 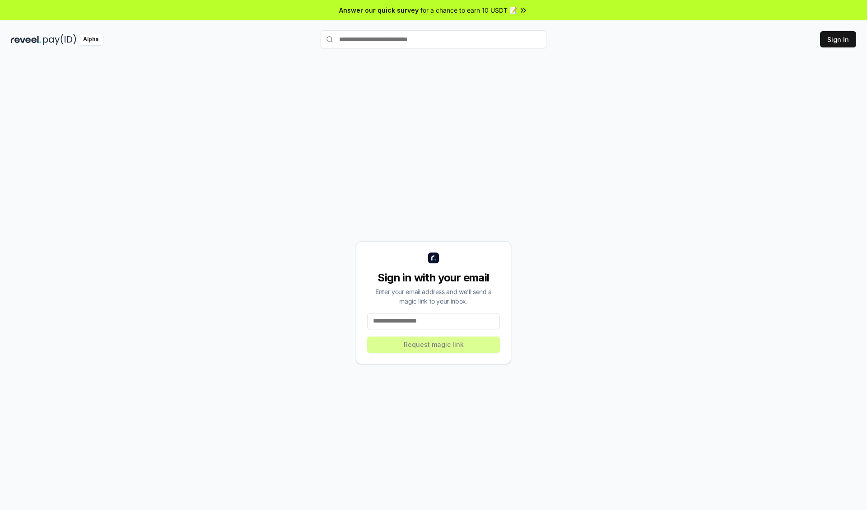 What do you see at coordinates (60, 39) in the screenshot?
I see `img: pay_id` at bounding box center [60, 39].